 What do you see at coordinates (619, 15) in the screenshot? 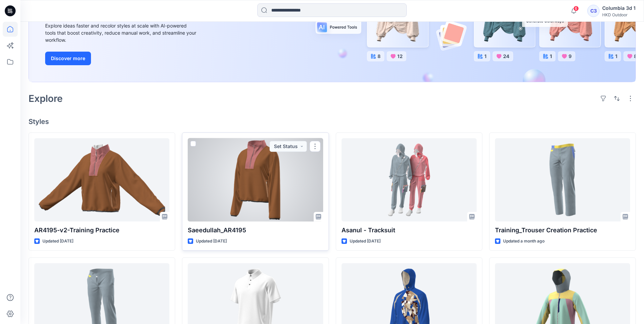
I see `div: HKD Outdoor` at bounding box center [619, 15].